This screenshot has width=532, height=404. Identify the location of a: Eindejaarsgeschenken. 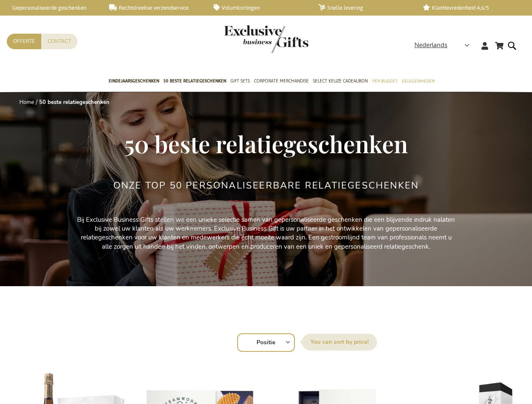
(134, 82).